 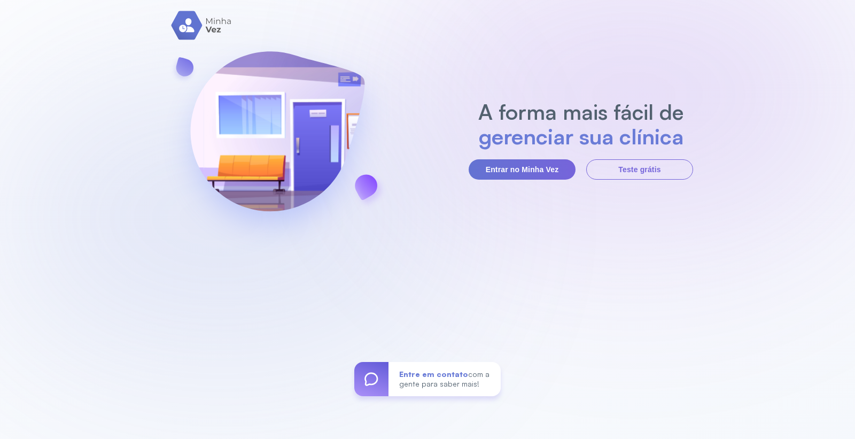 What do you see at coordinates (433, 373) in the screenshot?
I see `span: Entre em contato` at bounding box center [433, 373].